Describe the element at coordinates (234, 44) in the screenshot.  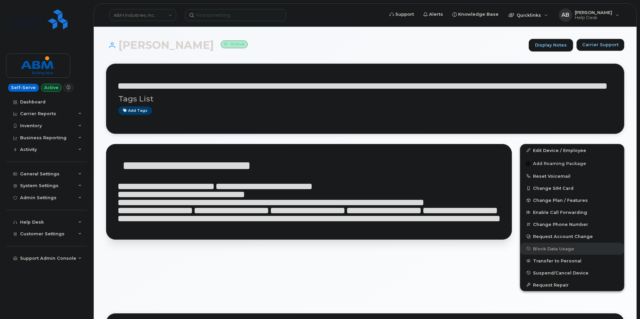
I see `small: Active` at that location.